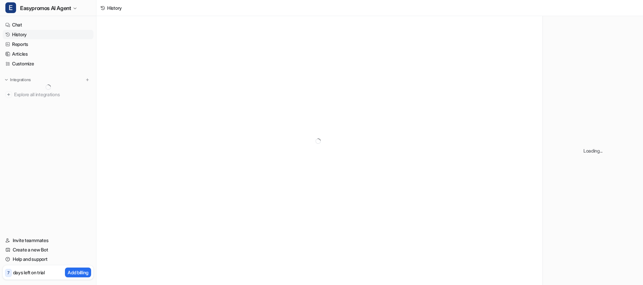  What do you see at coordinates (48, 64) in the screenshot?
I see `a: Customize` at bounding box center [48, 64].